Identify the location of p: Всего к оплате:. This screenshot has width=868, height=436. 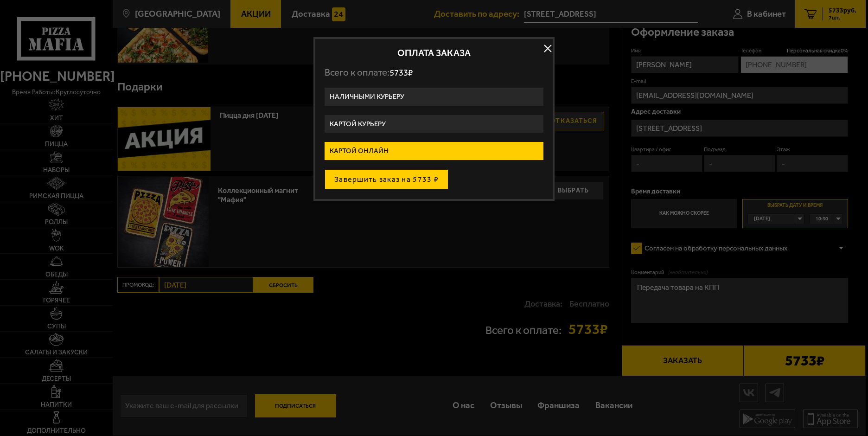
(434, 72).